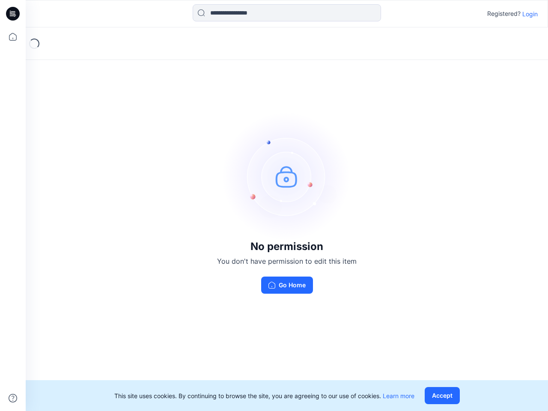  Describe the element at coordinates (504, 14) in the screenshot. I see `p: Registered?` at that location.